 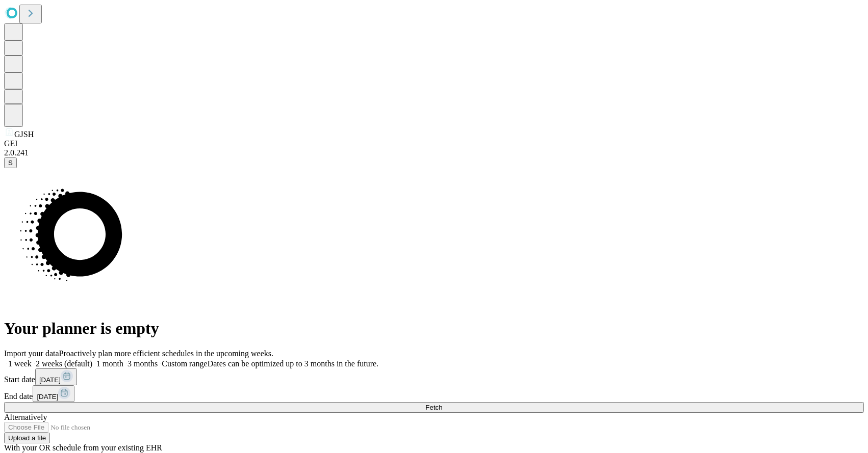 What do you see at coordinates (11, 163) in the screenshot?
I see `span: S` at bounding box center [11, 163].